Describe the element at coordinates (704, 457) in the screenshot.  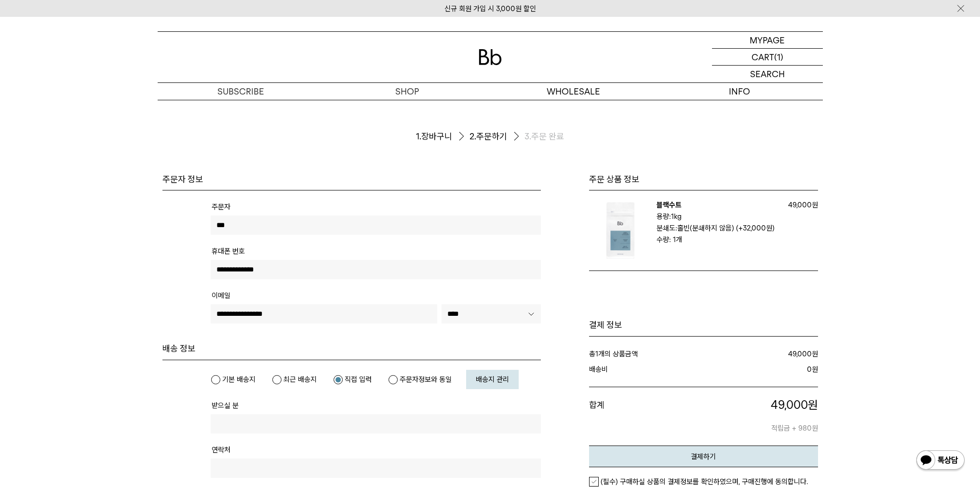
I see `button: 결제하기` at that location.